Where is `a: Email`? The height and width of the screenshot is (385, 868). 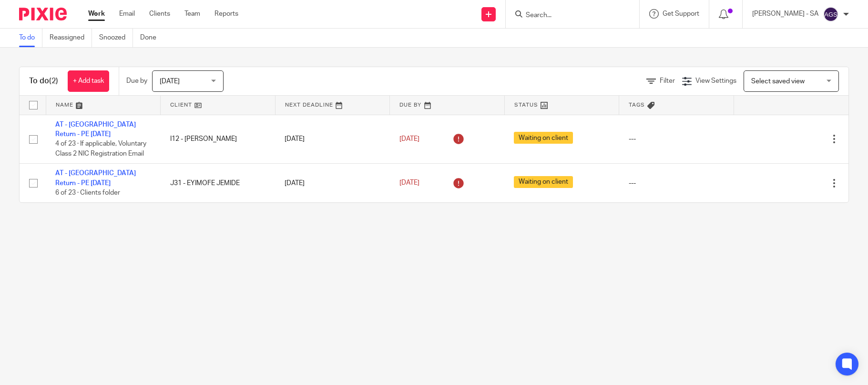 a: Email is located at coordinates (127, 14).